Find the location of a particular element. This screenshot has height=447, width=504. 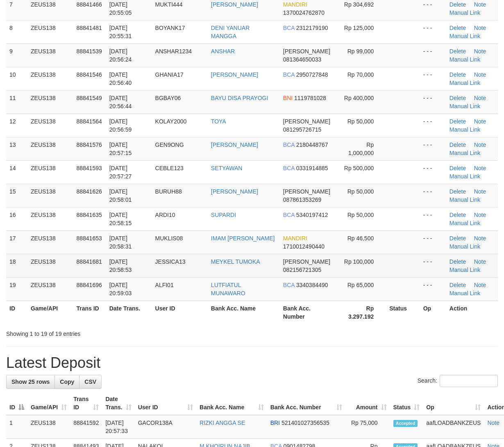

span: ANSHAR1234 is located at coordinates (174, 51).